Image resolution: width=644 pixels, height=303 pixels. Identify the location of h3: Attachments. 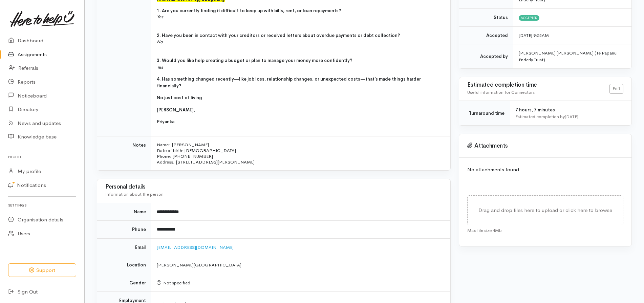
(544, 146).